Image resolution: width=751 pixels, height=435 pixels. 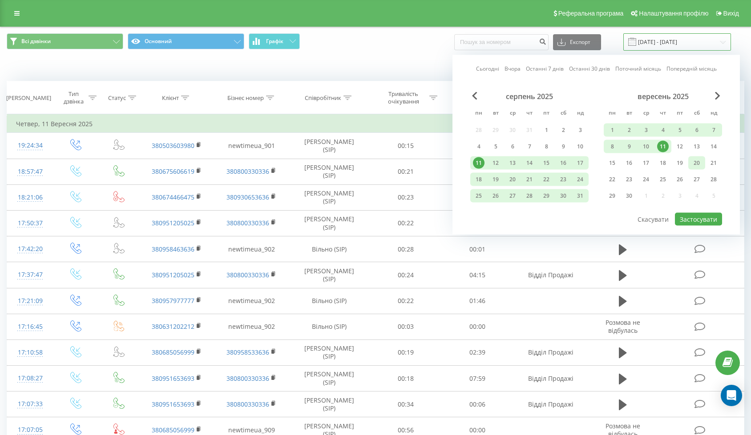 I want to click on span: Всі дзвінки, so click(x=36, y=41).